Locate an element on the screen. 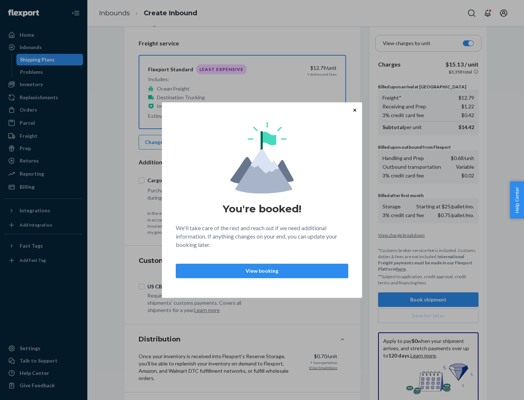 The width and height of the screenshot is (524, 400). h1: You're booked! is located at coordinates (262, 209).